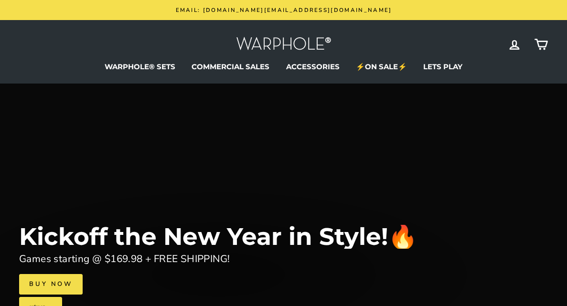 The width and height of the screenshot is (567, 306). Describe the element at coordinates (230, 67) in the screenshot. I see `a: COMMERCIAL SALES` at that location.